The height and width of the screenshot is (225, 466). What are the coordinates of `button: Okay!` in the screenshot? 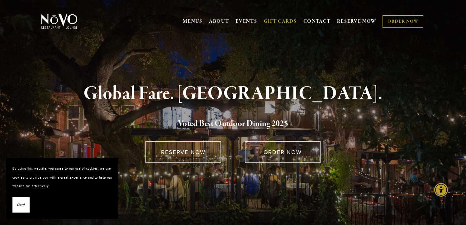 It's located at (21, 205).